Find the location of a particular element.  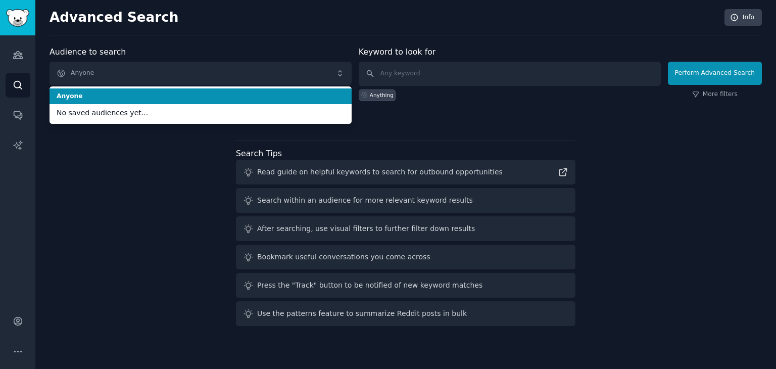

div: After searching, use visual filters to further filter down results is located at coordinates (366, 228).